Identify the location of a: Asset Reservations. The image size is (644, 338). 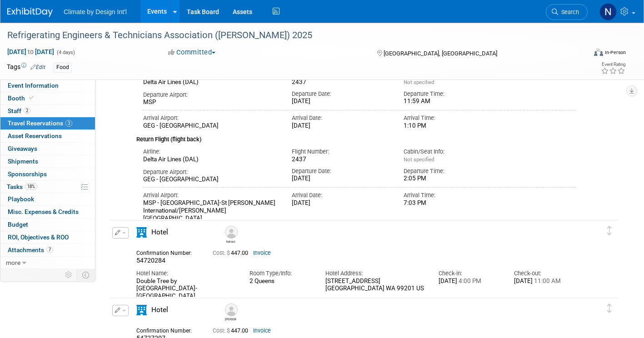
(48, 136).